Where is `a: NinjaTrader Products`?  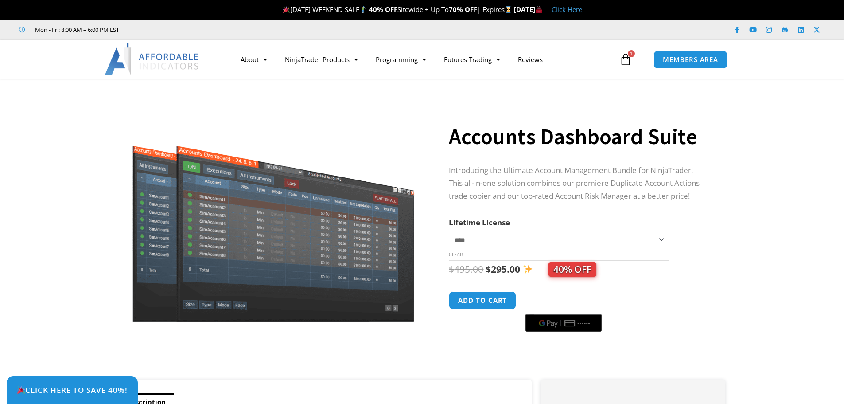
a: NinjaTrader Products is located at coordinates (321, 59).